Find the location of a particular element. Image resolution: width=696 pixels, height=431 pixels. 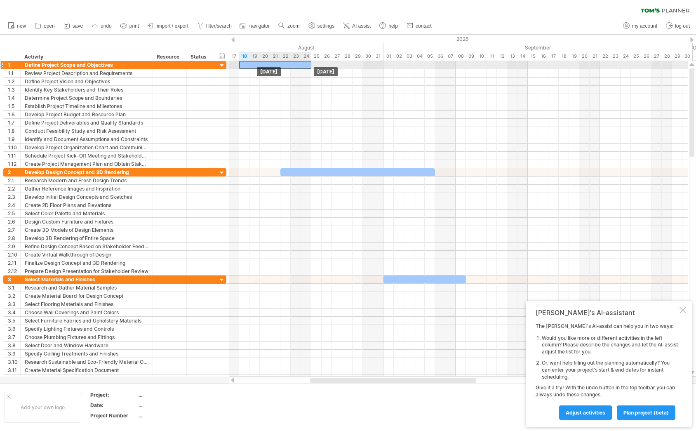

a: my account is located at coordinates (641, 26).